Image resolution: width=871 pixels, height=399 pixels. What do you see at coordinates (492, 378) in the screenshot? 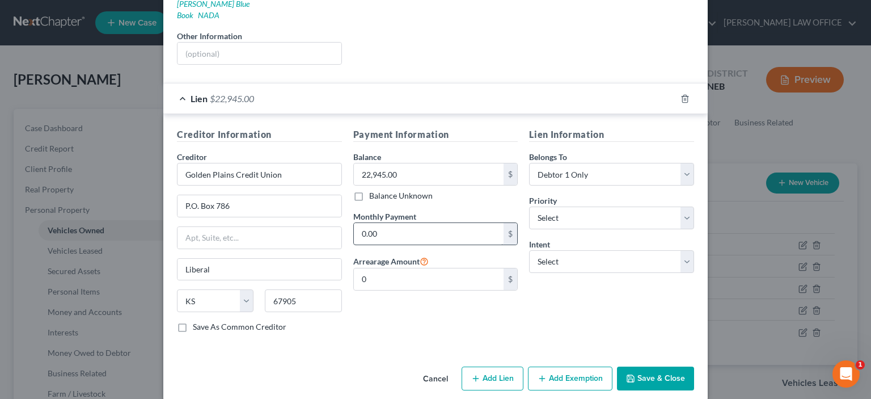
I see `button: Add Lien` at bounding box center [492, 378].